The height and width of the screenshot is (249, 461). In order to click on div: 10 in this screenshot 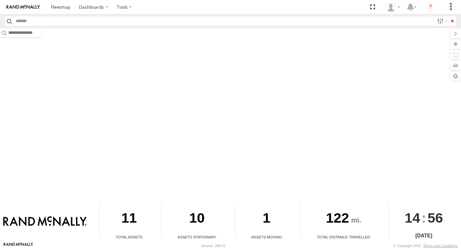, I will do `click(197, 219)`.